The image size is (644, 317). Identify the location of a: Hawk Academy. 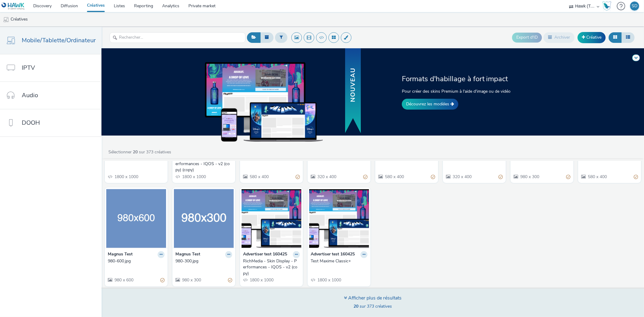
(608, 6).